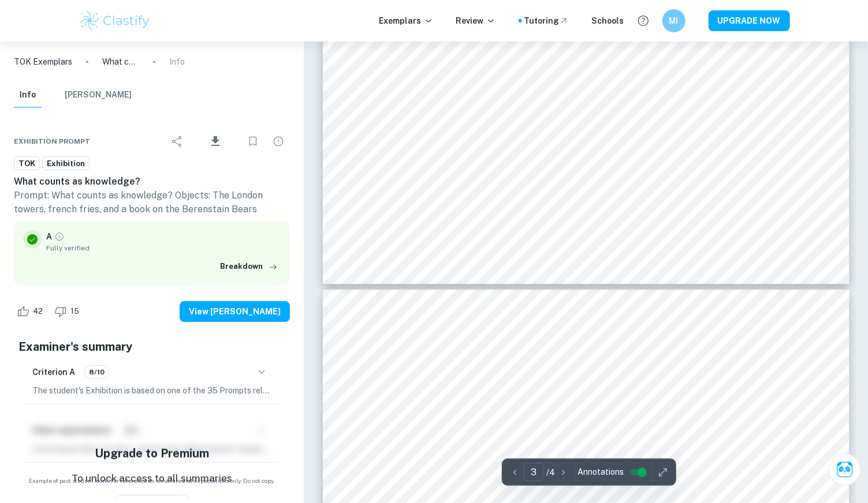 This screenshot has height=503, width=868. I want to click on h6: MI, so click(673, 21).